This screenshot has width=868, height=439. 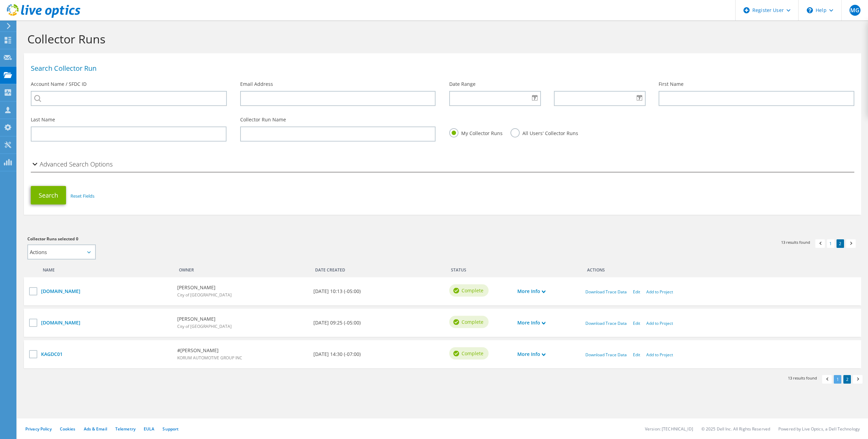 What do you see at coordinates (718, 269) in the screenshot?
I see `div: Actions` at bounding box center [718, 269].